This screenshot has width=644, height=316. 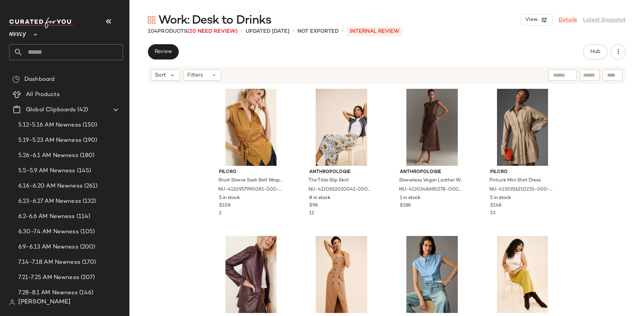 I want to click on span: $108, so click(x=225, y=206).